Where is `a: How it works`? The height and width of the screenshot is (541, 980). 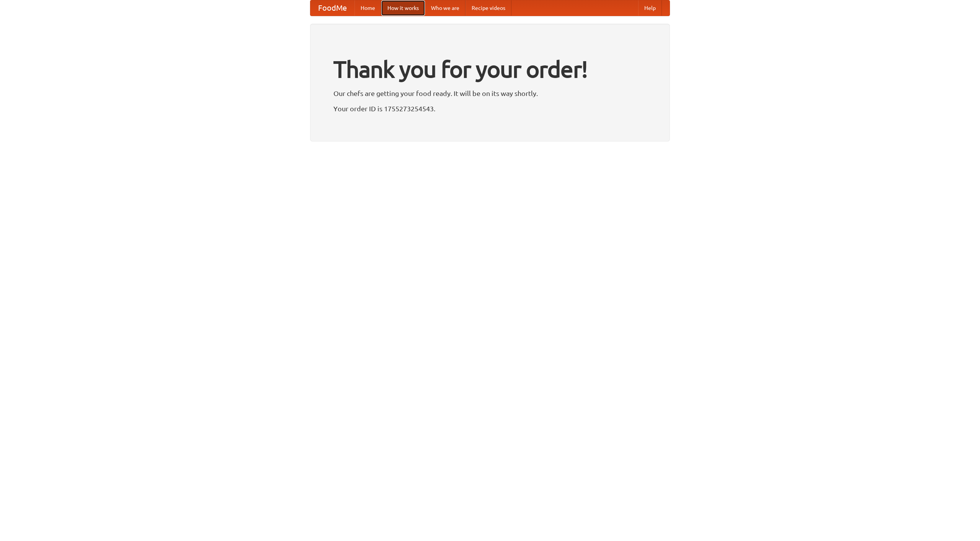
a: How it works is located at coordinates (403, 8).